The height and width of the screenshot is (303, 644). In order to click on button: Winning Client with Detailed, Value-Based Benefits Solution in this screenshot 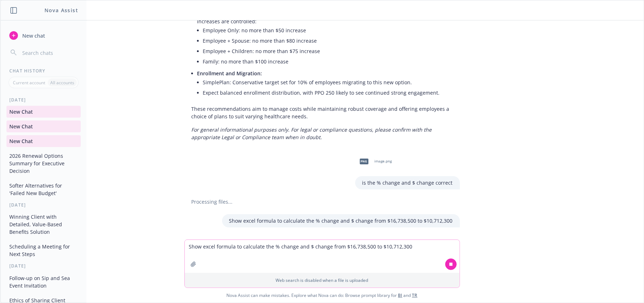, I will do `click(44, 224)`.